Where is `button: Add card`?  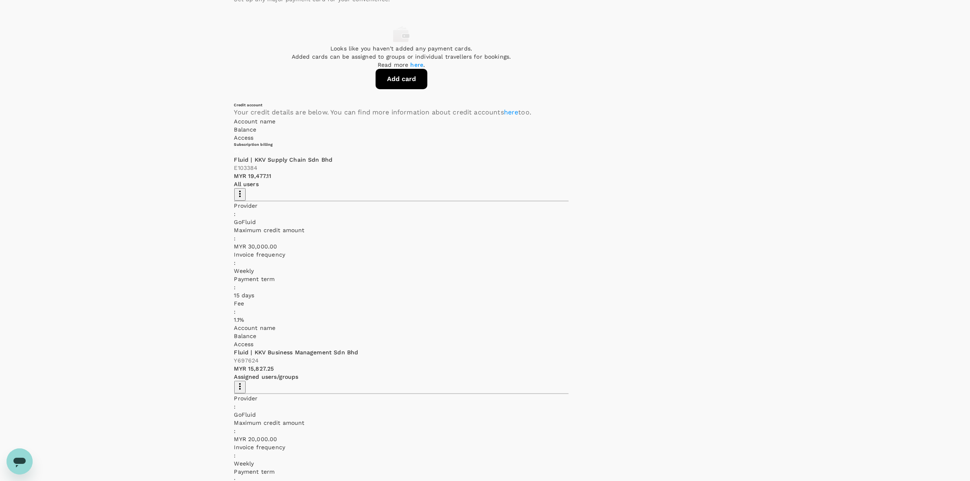
button: Add card is located at coordinates (401, 79).